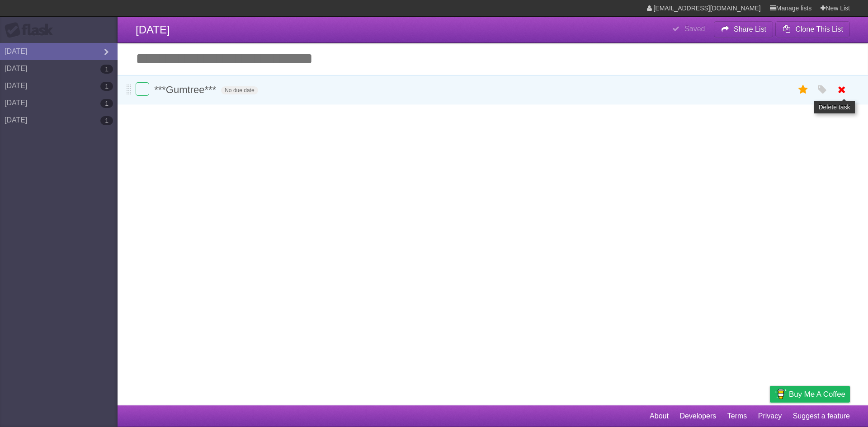  What do you see at coordinates (142, 89) in the screenshot?
I see `label: Done` at bounding box center [142, 89].